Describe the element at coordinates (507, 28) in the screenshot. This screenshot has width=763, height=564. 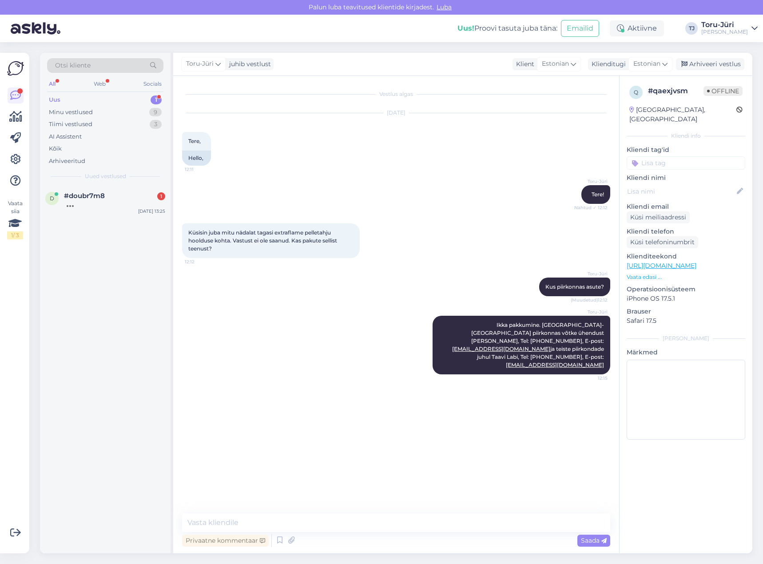
I see `div: Proovi tasuta juba täna:` at that location.